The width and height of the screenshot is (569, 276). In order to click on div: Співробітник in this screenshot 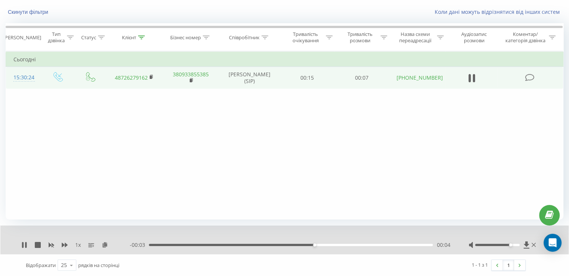, I will do `click(244, 37)`.